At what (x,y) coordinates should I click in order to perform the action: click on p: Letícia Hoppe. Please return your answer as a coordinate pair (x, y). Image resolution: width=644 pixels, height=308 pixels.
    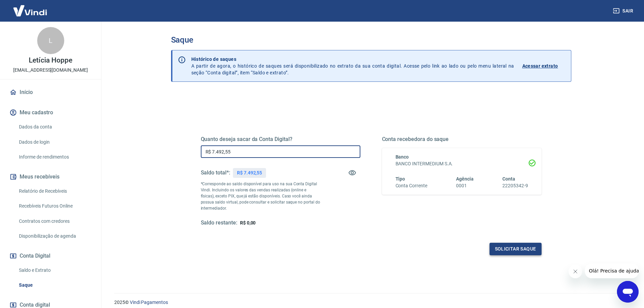
    Looking at the image, I should click on (51, 60).